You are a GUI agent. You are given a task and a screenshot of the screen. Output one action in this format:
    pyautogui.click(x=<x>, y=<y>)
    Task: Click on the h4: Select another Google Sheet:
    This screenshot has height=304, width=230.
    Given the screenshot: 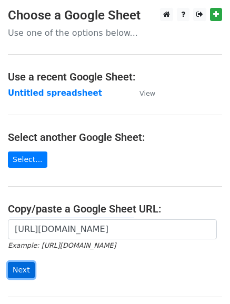 What is the action you would take?
    pyautogui.click(x=115, y=137)
    